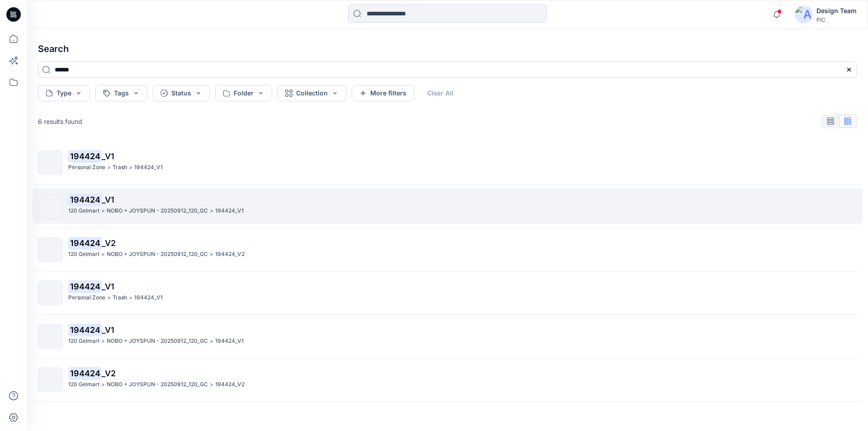 The width and height of the screenshot is (868, 431). I want to click on button: Collection, so click(312, 93).